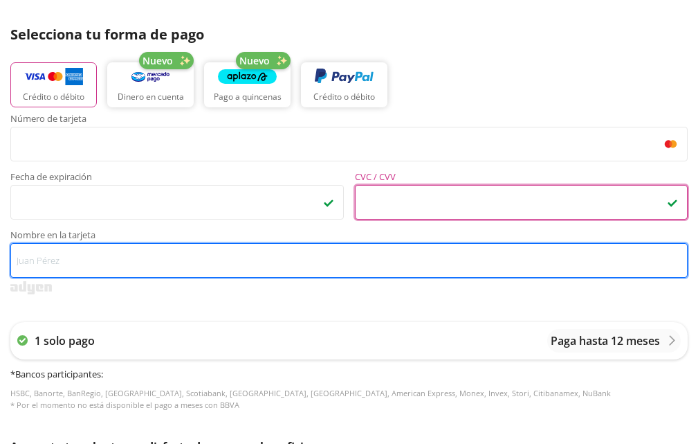  I want to click on span: * Por el momento no está disponible el pago a meses con BBVA, so click(125, 404).